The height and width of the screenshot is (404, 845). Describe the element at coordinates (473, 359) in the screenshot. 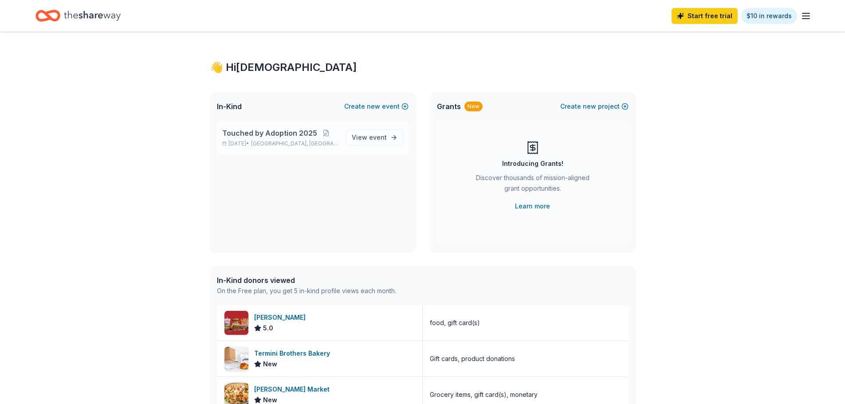

I see `div: Gift cards, product donations` at that location.